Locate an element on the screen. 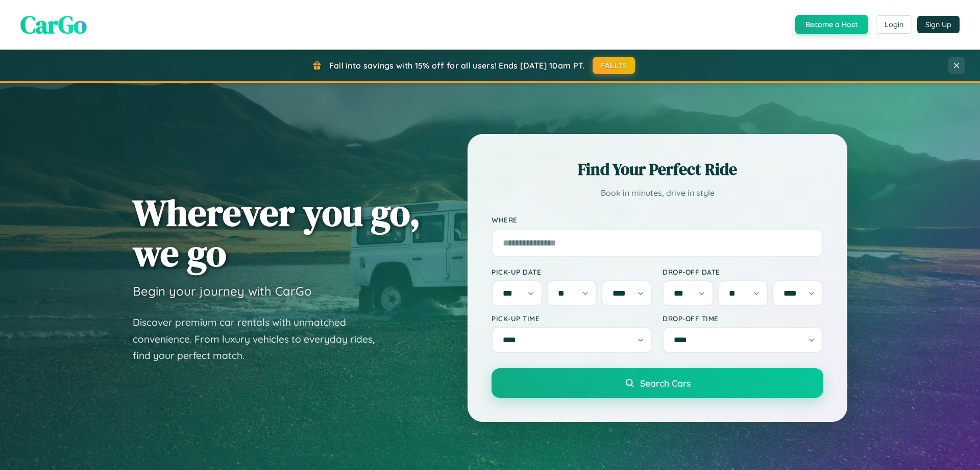  label: Drop-off Date is located at coordinates (742, 271).